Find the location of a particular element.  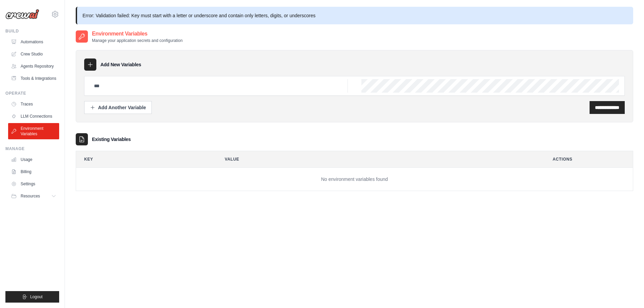

a: Environment Variables is located at coordinates (34, 131).